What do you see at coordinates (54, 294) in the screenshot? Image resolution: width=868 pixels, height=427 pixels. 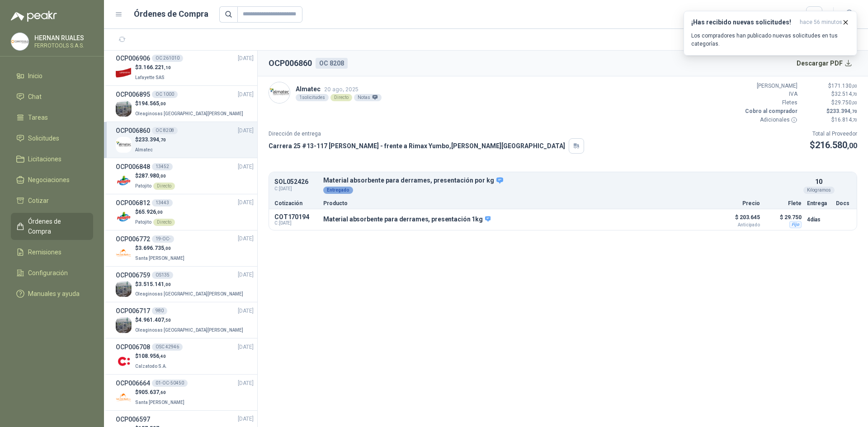 I see `span: Manuales y ayuda` at bounding box center [54, 294].